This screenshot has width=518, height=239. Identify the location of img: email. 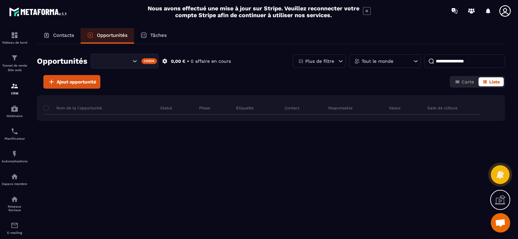
(15, 226).